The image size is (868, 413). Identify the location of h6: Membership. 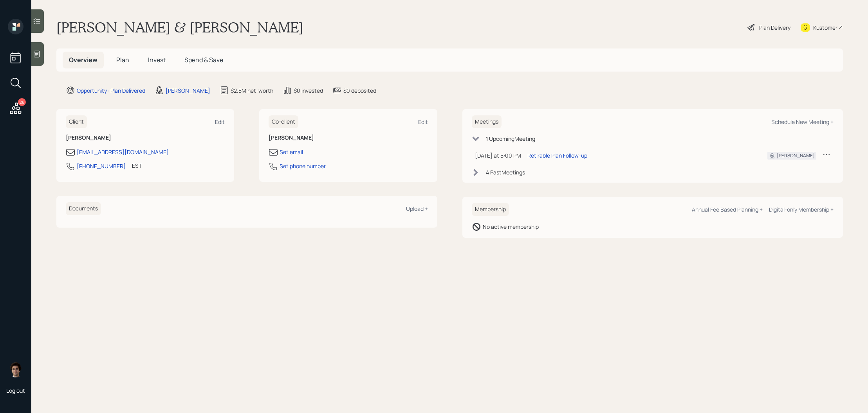
(490, 210).